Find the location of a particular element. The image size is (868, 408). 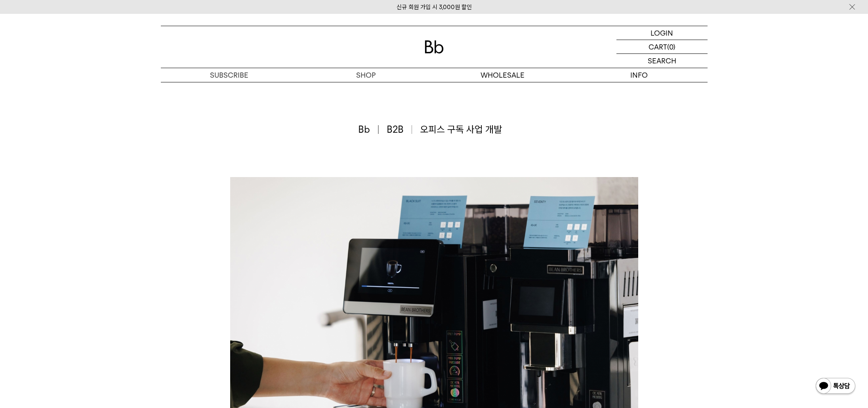

a: SUBSCRIBE is located at coordinates (229, 75).